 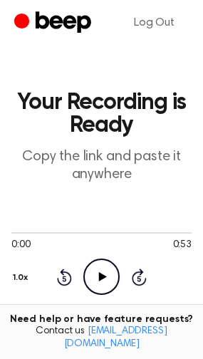 I want to click on button: 1.0x, so click(x=22, y=278).